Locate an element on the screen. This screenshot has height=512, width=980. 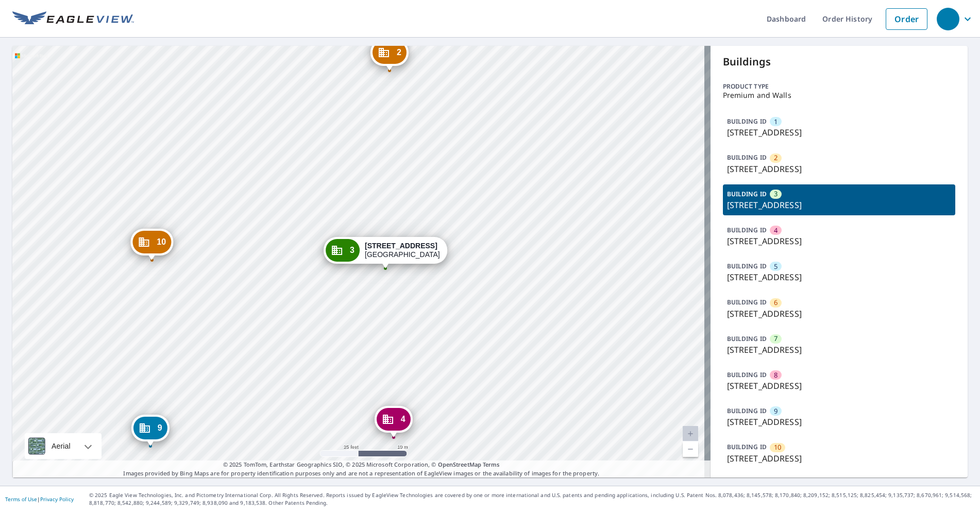
p: © 2025 Eagle View Technologies, Inc. and Pictometry International Corp. All Rights Reserved. Repo... is located at coordinates (531, 500).